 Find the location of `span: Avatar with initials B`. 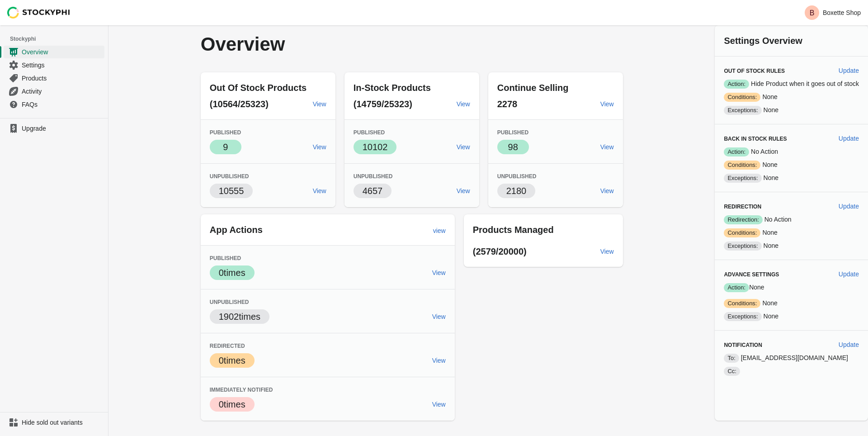

span: Avatar with initials B is located at coordinates (812, 13).